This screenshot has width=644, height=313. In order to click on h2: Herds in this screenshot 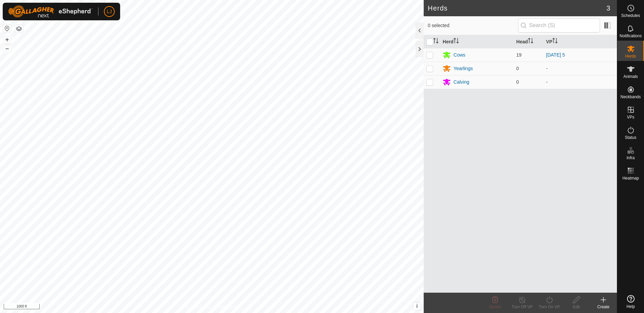, I will do `click(517, 8)`.